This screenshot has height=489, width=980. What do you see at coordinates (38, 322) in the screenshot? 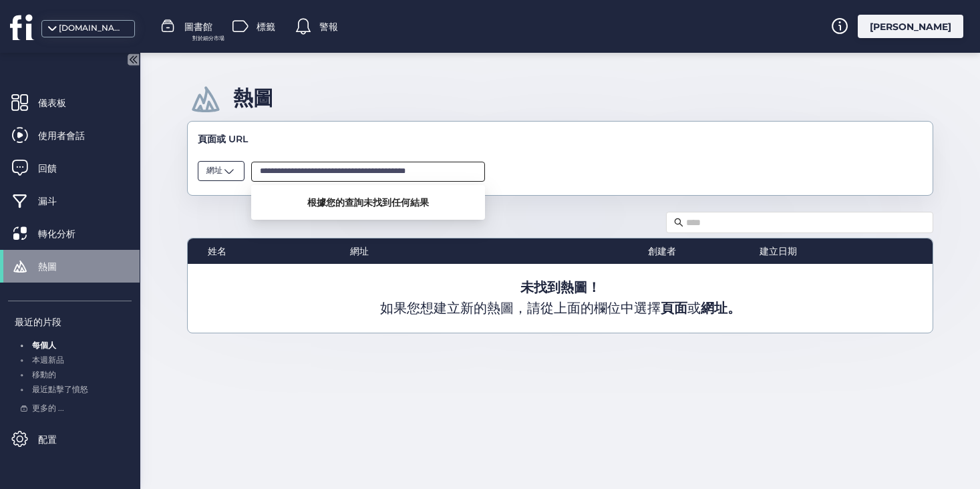
I see `font: 最近的片段` at bounding box center [38, 322].